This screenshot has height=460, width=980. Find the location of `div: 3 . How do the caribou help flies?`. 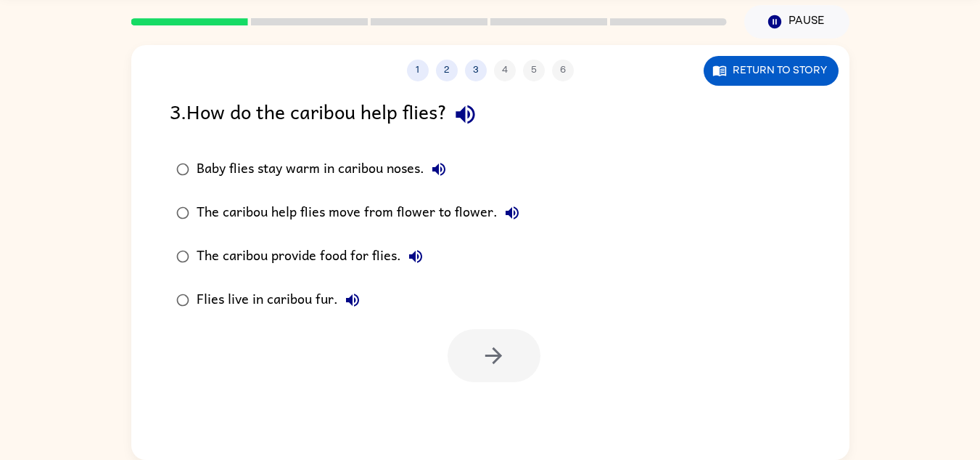

div: 3 . How do the caribou help flies? is located at coordinates (491, 114).